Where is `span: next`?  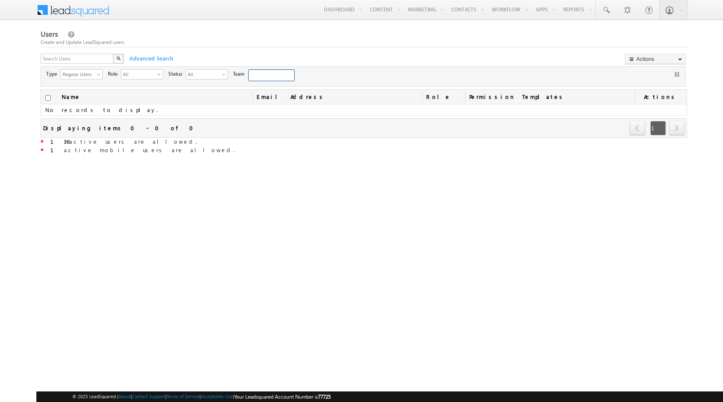 span: next is located at coordinates (676, 128).